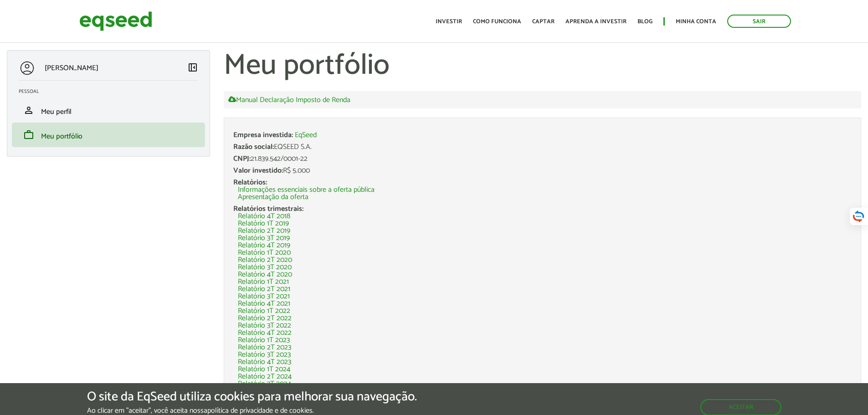 The width and height of the screenshot is (868, 415). What do you see at coordinates (759, 21) in the screenshot?
I see `a: Sair` at bounding box center [759, 21].